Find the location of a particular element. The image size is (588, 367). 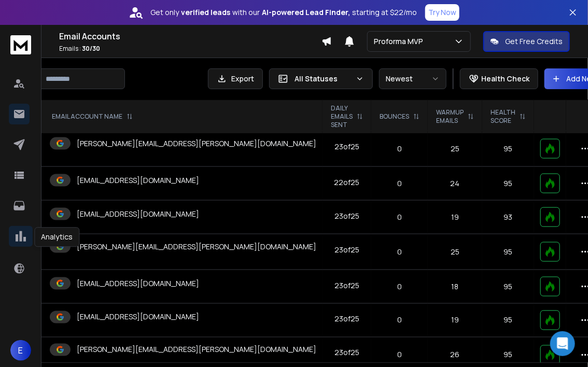

button: Export is located at coordinates (235, 79).